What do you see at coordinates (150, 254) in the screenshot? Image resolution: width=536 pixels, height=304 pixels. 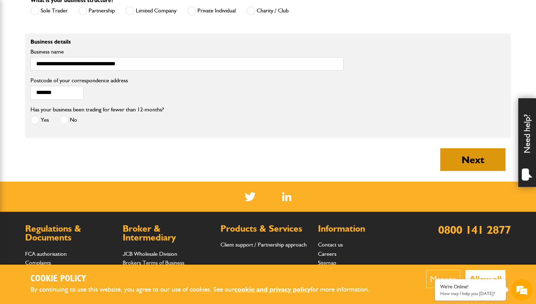 I see `a: JCB Wholesale Division` at bounding box center [150, 254].